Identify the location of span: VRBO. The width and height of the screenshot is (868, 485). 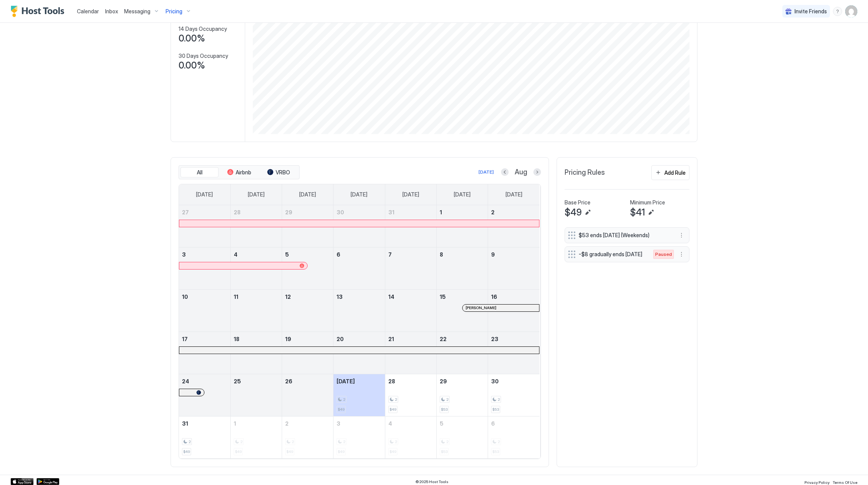
(283, 173).